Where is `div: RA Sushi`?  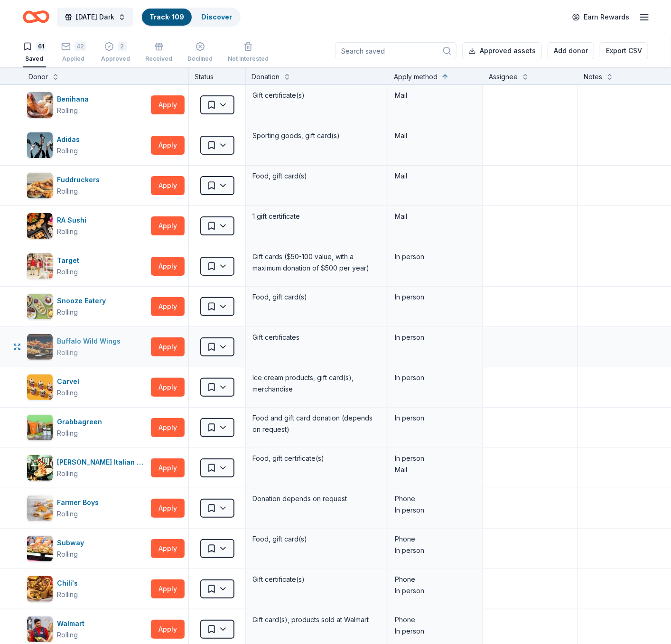
div: RA Sushi is located at coordinates (74, 220).